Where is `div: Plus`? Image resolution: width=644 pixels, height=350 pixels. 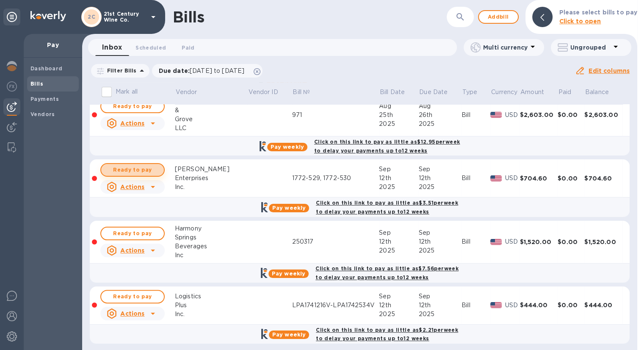 div: Plus is located at coordinates (212, 305).